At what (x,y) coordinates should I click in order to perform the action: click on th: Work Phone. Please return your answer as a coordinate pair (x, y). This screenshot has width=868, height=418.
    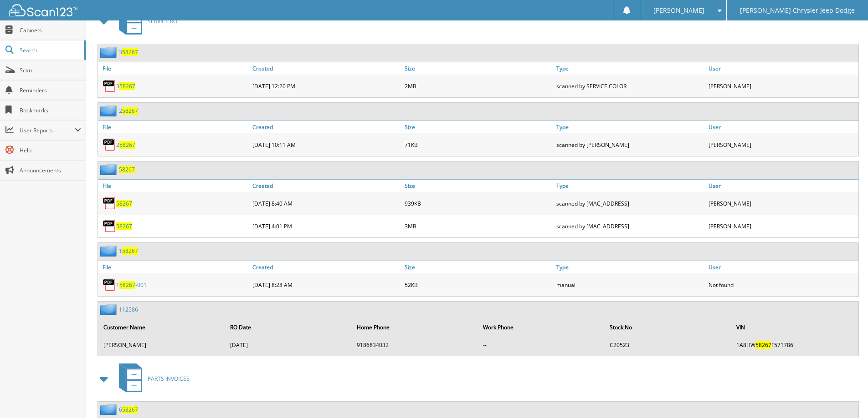
    Looking at the image, I should click on (541, 327).